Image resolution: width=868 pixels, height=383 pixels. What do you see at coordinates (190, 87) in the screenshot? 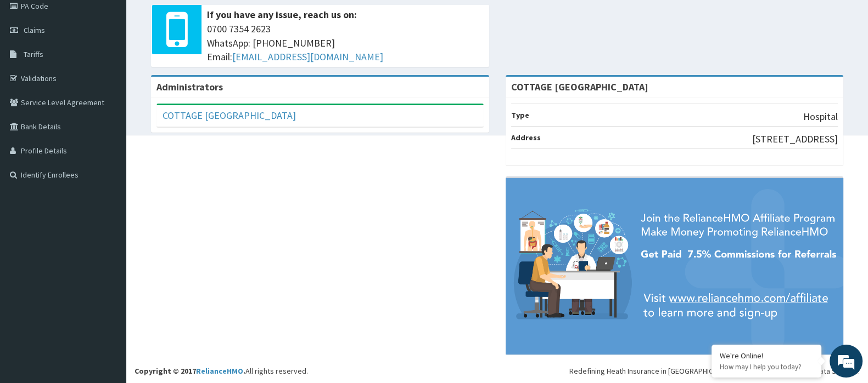
I see `b: Administrators` at bounding box center [190, 87].